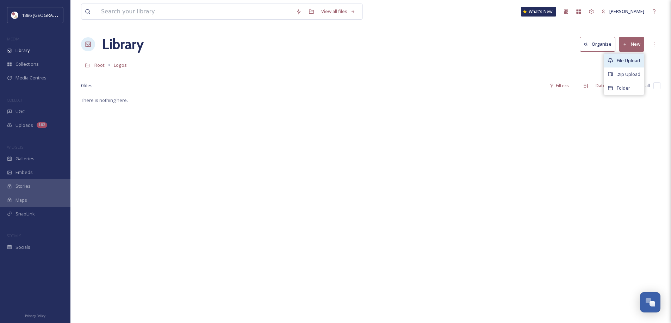 The height and width of the screenshot is (323, 671). What do you see at coordinates (650, 303) in the screenshot?
I see `button: Open Chat` at bounding box center [650, 303].